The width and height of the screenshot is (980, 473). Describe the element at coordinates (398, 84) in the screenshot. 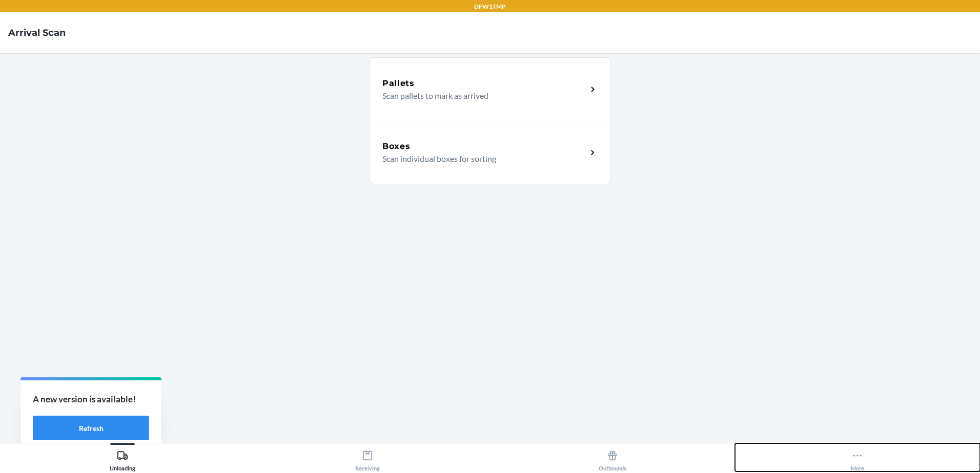

I see `h5: Pallets` at that location.